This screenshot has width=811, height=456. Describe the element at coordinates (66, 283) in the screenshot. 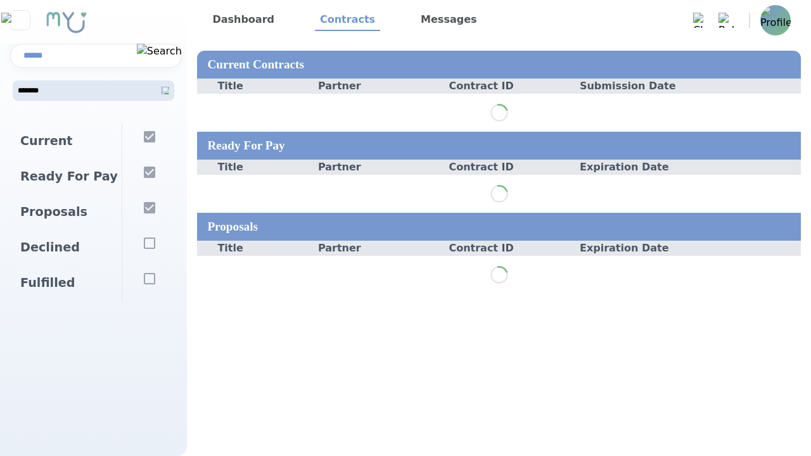

I see `div: Fulfilled` at that location.